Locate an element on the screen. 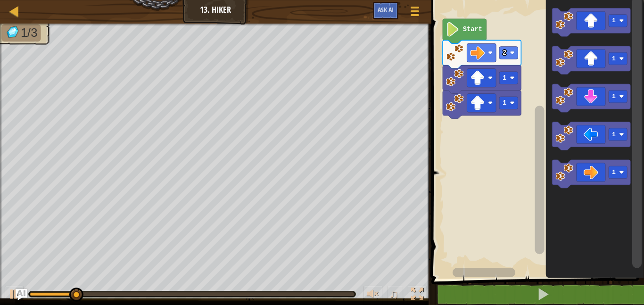 The width and height of the screenshot is (644, 305). button: Toggle fullscreen is located at coordinates (417, 295).